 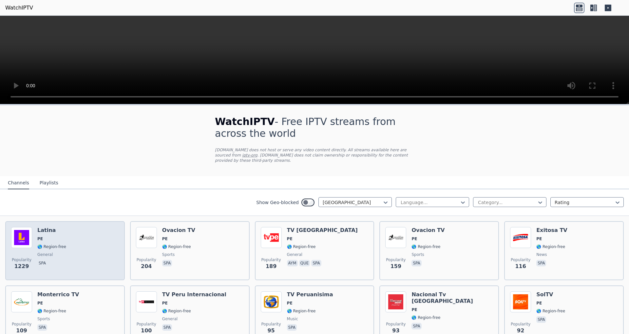 What do you see at coordinates (552, 230) in the screenshot?
I see `h6: Exitosa TV` at bounding box center [552, 230].